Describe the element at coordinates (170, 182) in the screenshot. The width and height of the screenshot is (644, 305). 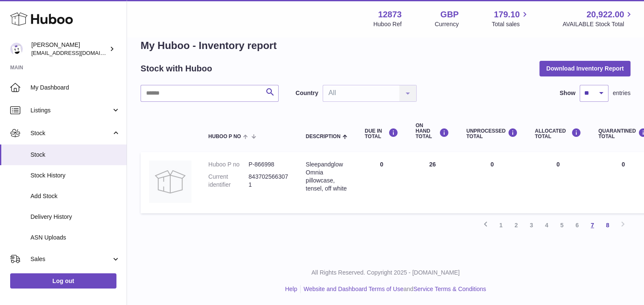
I see `img: product image` at that location.